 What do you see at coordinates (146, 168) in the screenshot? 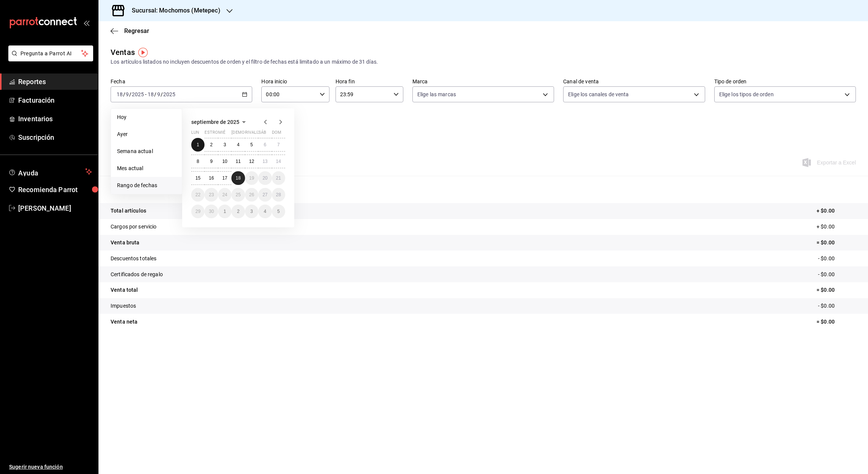
I see `span: Mes actual` at bounding box center [146, 168].